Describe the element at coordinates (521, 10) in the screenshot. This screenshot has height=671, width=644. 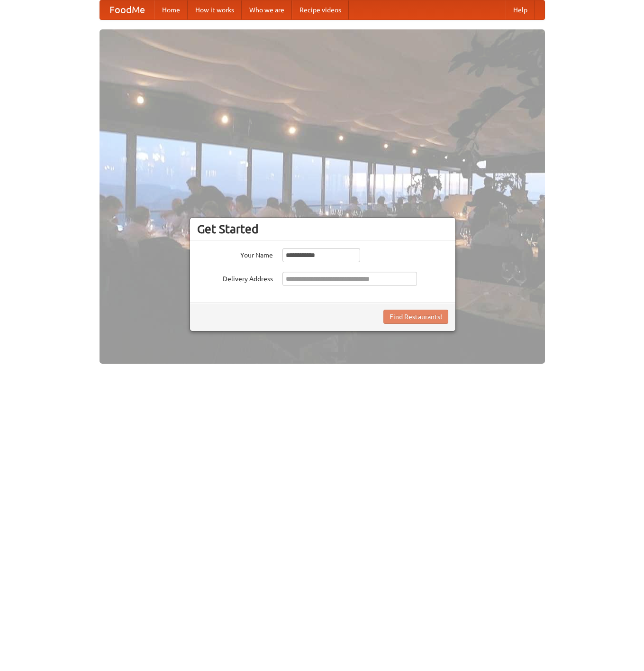
I see `a: Help` at that location.